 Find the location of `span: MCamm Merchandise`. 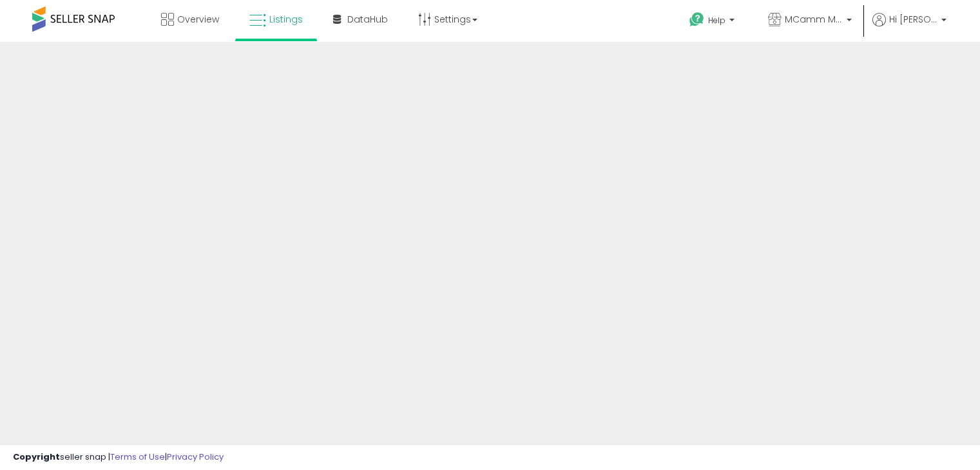

span: MCamm Merchandise is located at coordinates (814, 19).